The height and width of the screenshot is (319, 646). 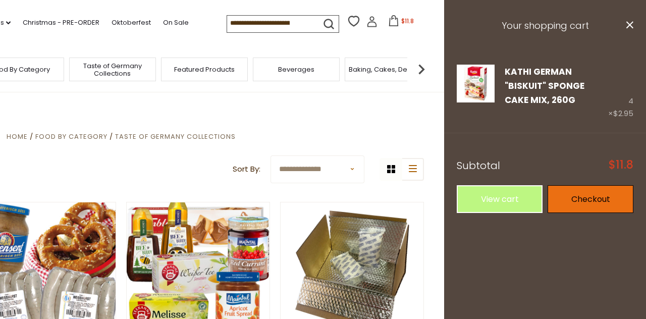 I want to click on span: $2.95, so click(x=624, y=113).